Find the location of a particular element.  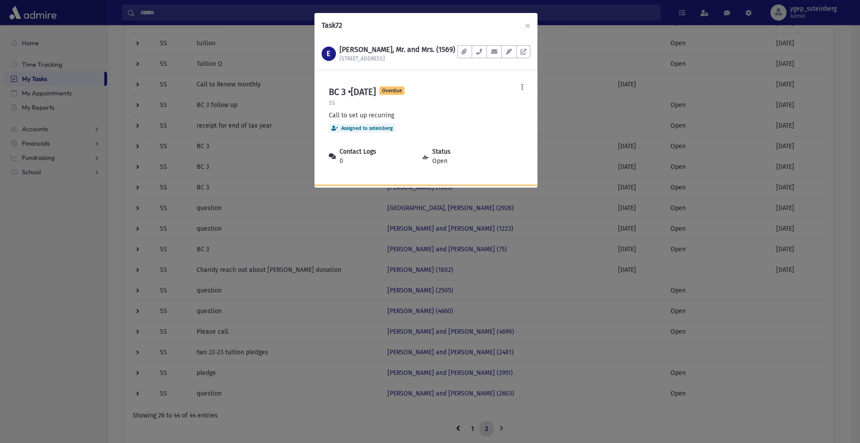

span: Overdue is located at coordinates (392, 90).